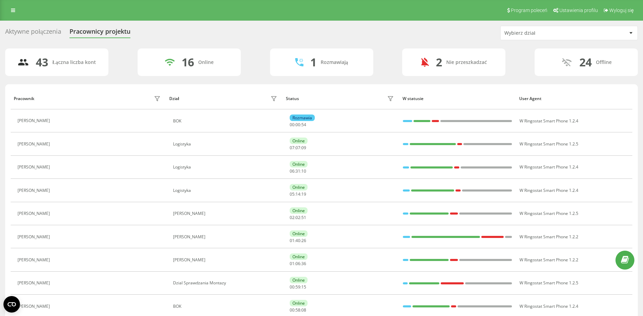  I want to click on span: Ustawienia profilu, so click(578, 10).